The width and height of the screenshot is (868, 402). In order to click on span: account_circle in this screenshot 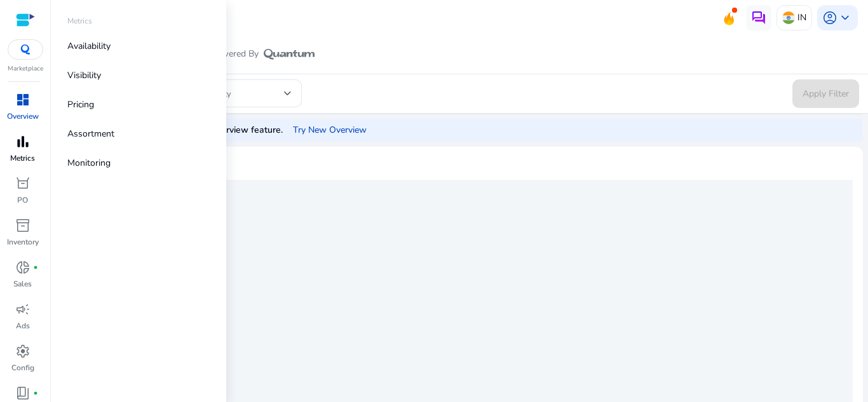, I will do `click(830, 18)`.